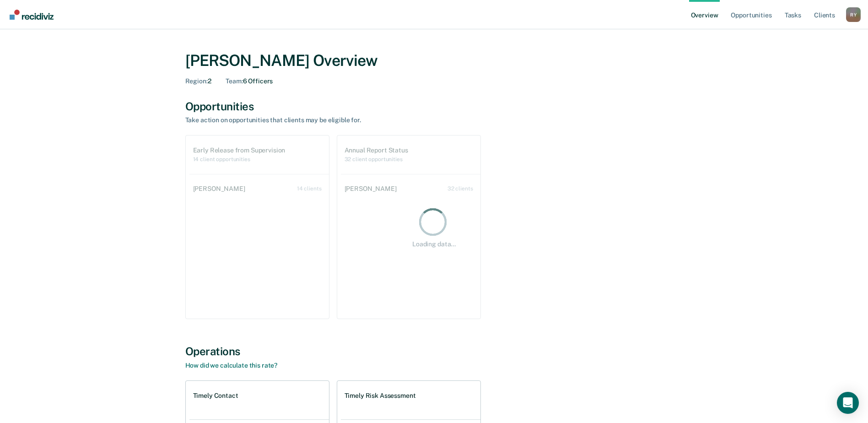 This screenshot has height=423, width=868. What do you see at coordinates (376, 159) in the screenshot?
I see `h2: 32 client opportunities` at bounding box center [376, 159].